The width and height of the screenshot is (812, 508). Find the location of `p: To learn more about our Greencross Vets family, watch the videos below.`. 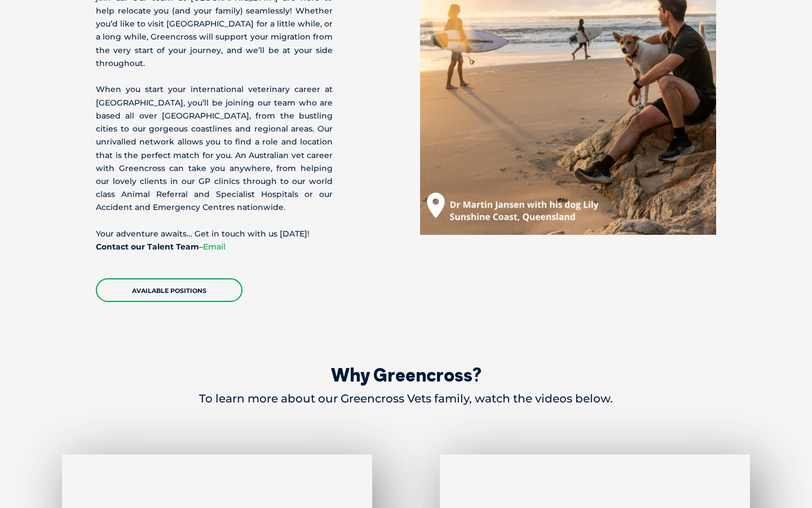

p: To learn more about our Greencross Vets family, watch the videos below. is located at coordinates (406, 399).